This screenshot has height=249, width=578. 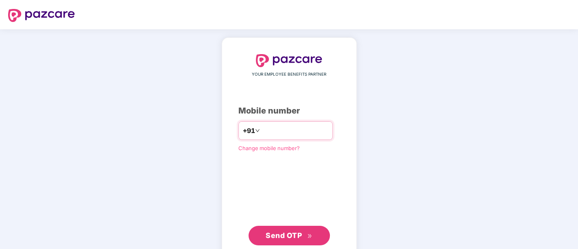 I want to click on span: Change mobile number?, so click(x=269, y=148).